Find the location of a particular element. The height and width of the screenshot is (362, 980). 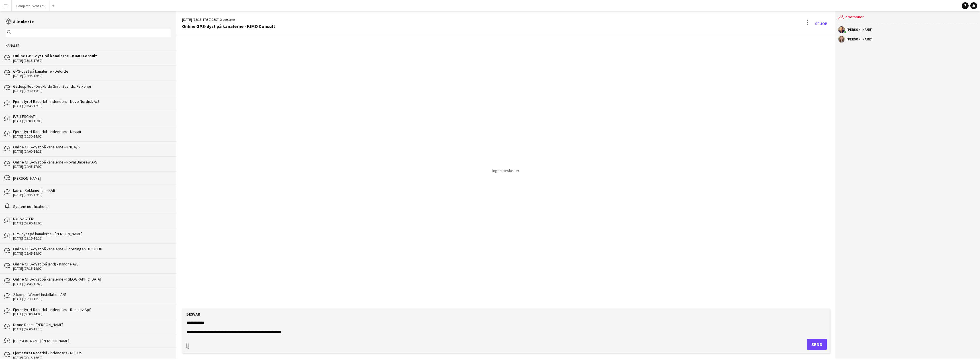

div: NYE VAGTER! is located at coordinates (92, 218).